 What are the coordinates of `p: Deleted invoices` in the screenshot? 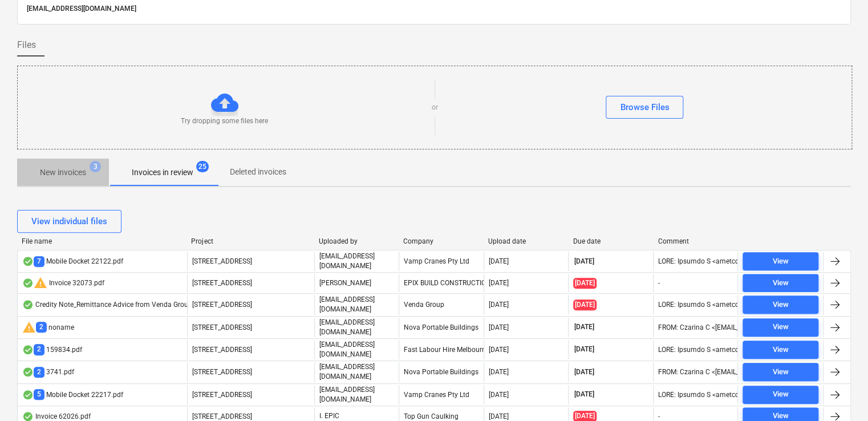 It's located at (258, 172).